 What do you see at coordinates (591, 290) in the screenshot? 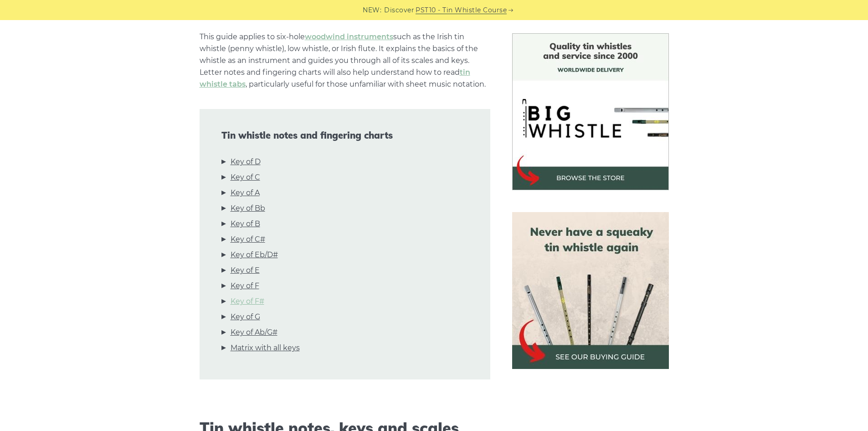
I see `img: tin whistle buying guide` at bounding box center [591, 290].